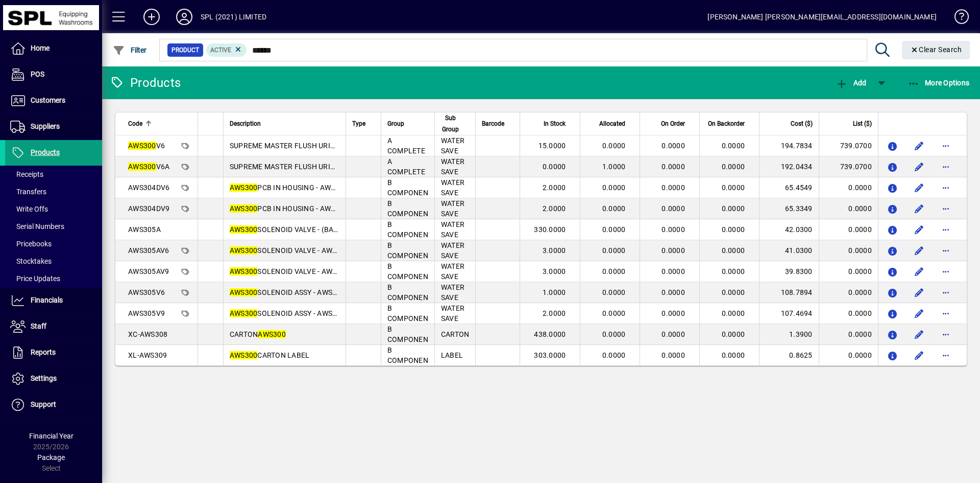 This screenshot has width=980, height=483. Describe the element at coordinates (550, 229) in the screenshot. I see `span: 330.0000` at that location.